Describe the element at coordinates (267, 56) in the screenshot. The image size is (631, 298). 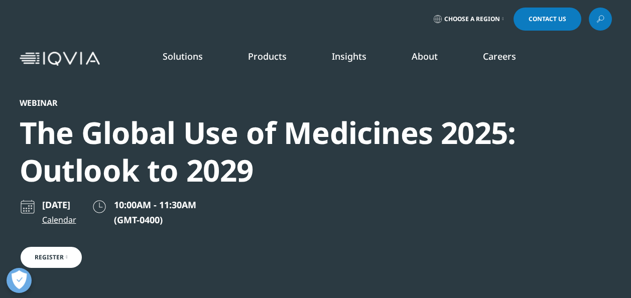
I see `a: Products` at that location.